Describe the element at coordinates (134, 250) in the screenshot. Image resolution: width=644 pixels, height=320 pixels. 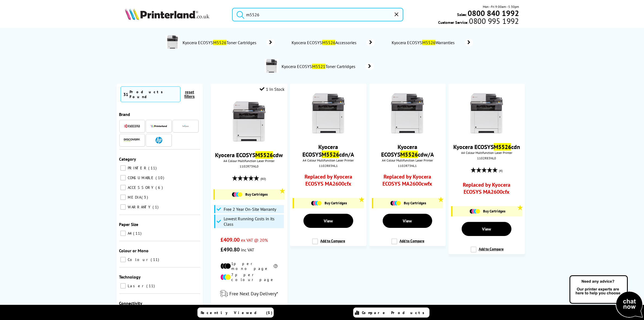
I see `span: Colour or Mono` at that location.